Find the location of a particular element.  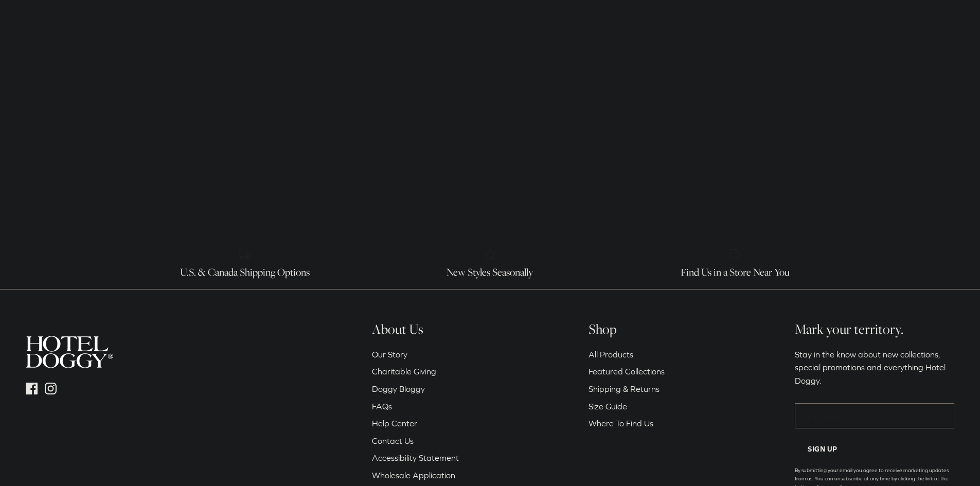

a: U.S. & Canada Shipping Options is located at coordinates (245, 262).